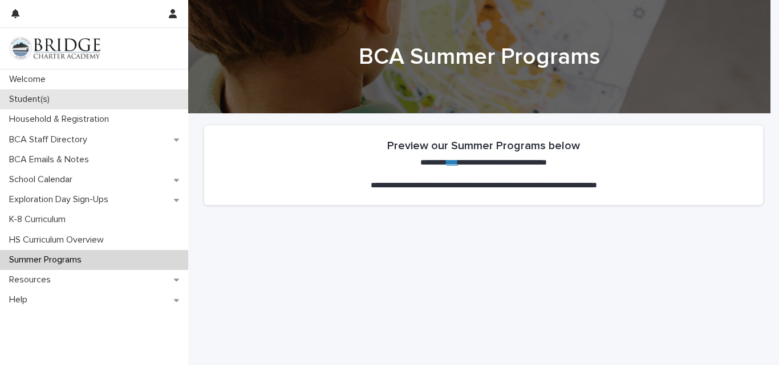  Describe the element at coordinates (43, 180) in the screenshot. I see `p: School Calendar` at that location.